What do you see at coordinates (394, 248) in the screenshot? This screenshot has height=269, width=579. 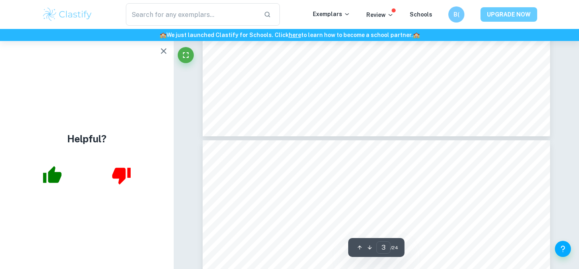 I see `span: / 24` at bounding box center [394, 248].